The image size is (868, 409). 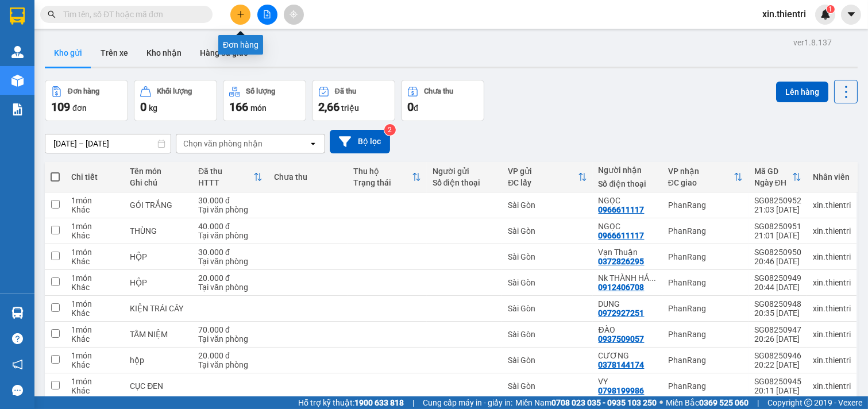 I want to click on div: 30.000 đ, so click(x=230, y=200).